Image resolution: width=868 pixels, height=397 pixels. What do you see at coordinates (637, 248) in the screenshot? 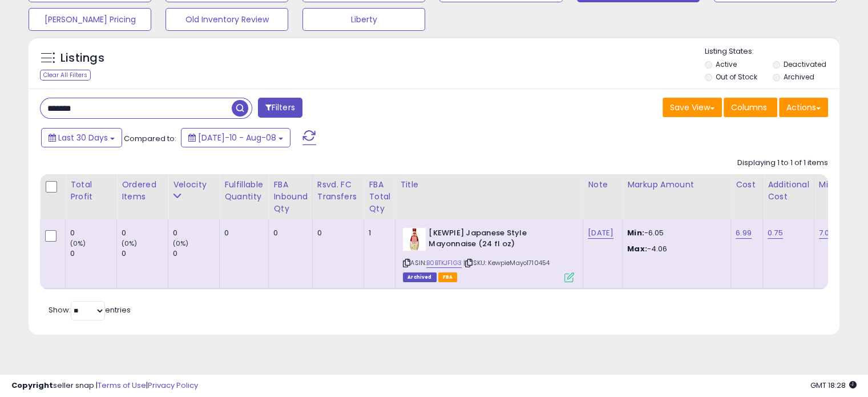
I see `strong: Max:` at bounding box center [637, 248].